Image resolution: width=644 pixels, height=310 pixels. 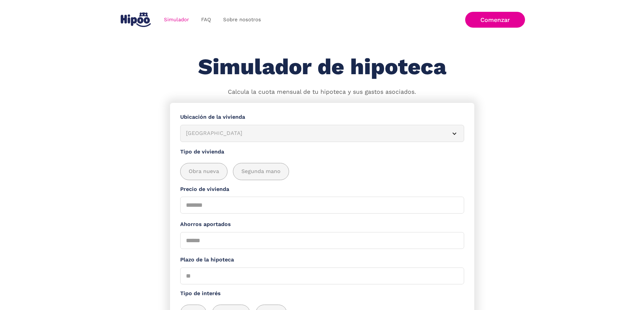 What do you see at coordinates (322, 152) in the screenshot?
I see `label: Tipo de vivienda` at bounding box center [322, 152].